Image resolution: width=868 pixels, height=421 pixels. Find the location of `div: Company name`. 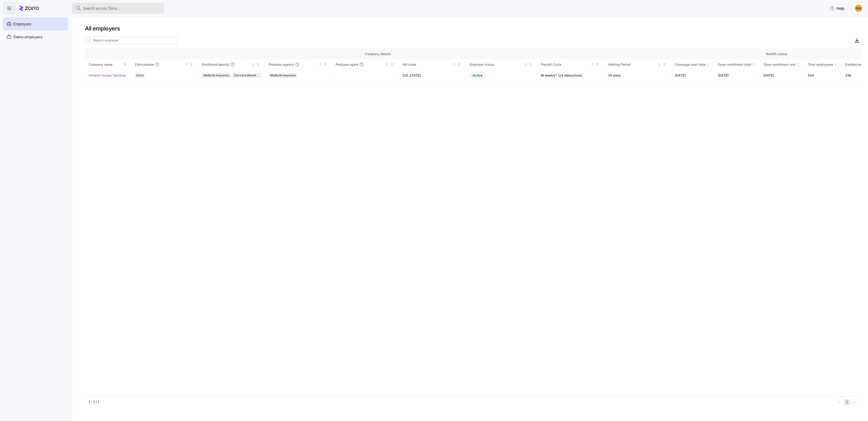

div: Company name is located at coordinates (105, 65).